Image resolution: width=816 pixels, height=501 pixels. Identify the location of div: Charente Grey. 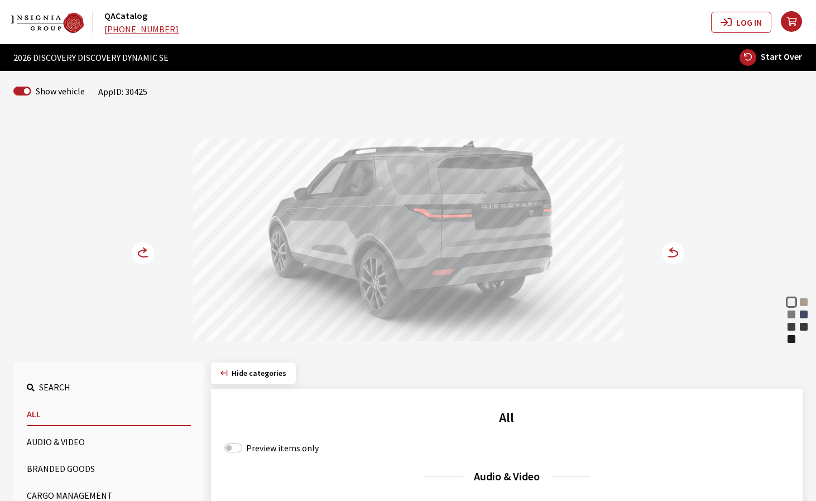
(792, 327).